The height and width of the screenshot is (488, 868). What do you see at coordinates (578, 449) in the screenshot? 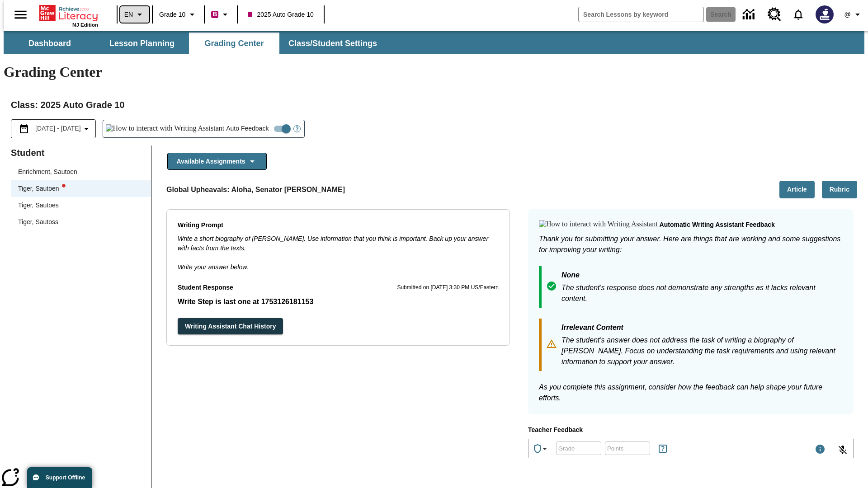
I see `div: Grade: Letters, numbers, %, + and - are allowed.` at bounding box center [578, 449].